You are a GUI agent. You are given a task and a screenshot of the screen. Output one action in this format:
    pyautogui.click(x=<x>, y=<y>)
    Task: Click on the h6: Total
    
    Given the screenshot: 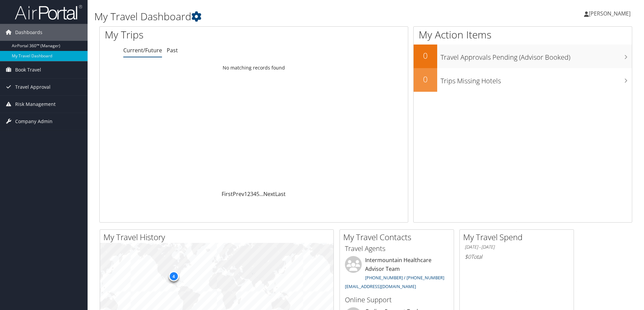 What is the action you would take?
    pyautogui.click(x=517, y=256)
    